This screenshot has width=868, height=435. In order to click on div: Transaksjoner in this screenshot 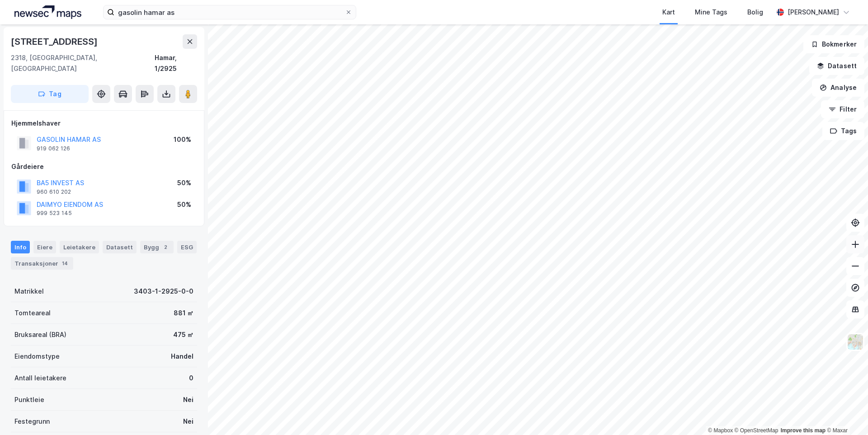, I will do `click(42, 264)`.